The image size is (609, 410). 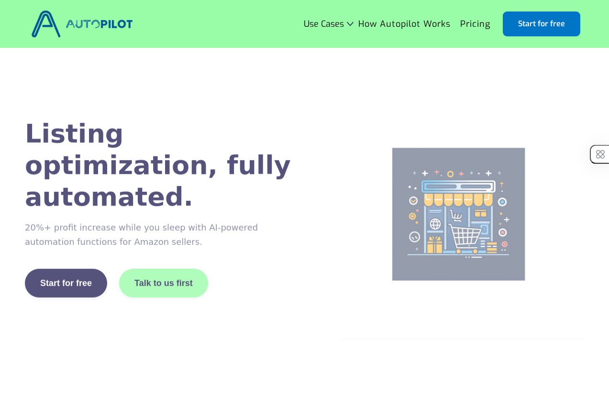 I want to click on p: 20%+ profit increase while you sleep with AI-powered automation functions for Amazon sellers., so click(x=163, y=235).